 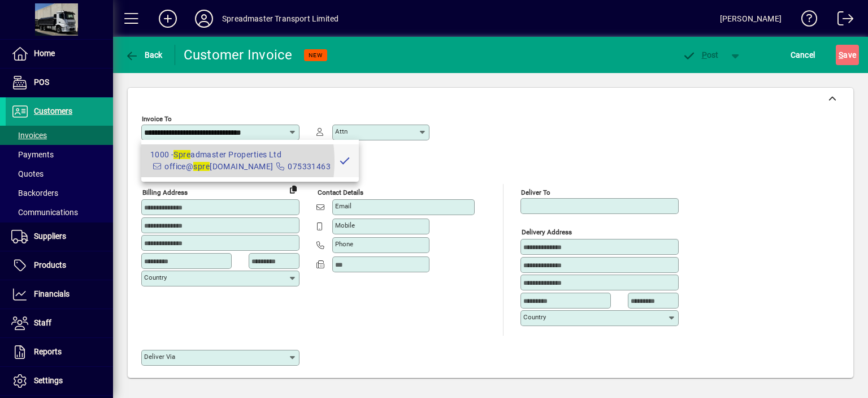 I want to click on span: Payments, so click(x=32, y=154).